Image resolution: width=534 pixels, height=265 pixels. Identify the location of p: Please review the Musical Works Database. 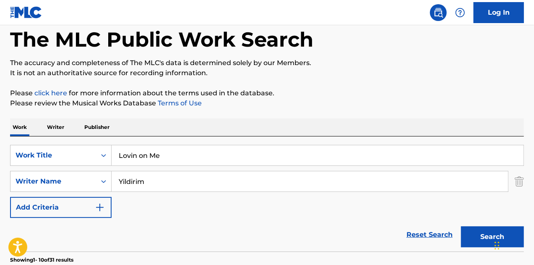
(267, 103).